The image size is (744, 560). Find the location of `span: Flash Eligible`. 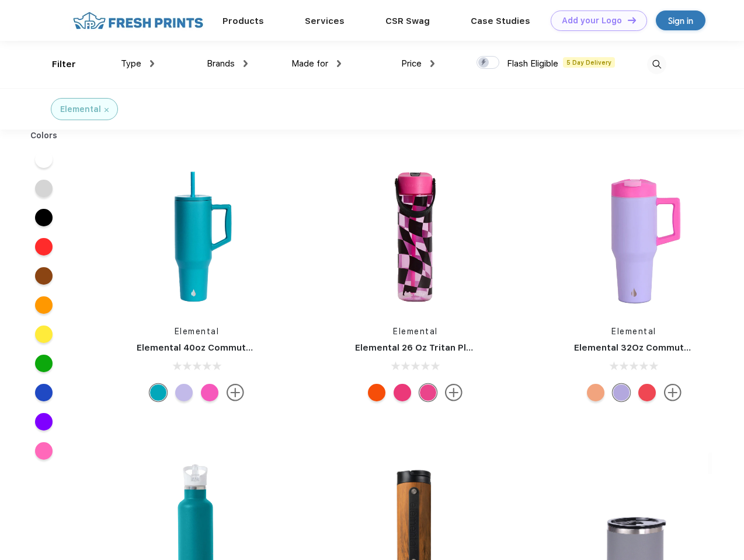

span: Flash Eligible is located at coordinates (533, 64).